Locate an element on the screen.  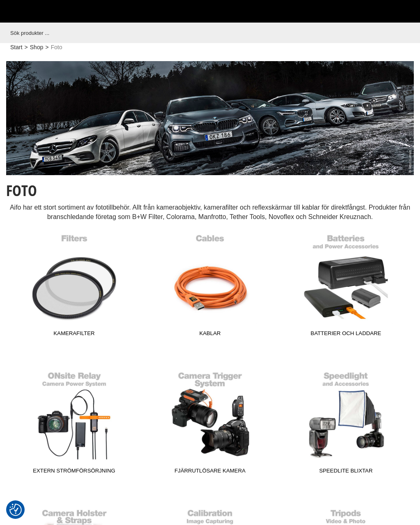
div: Aifo har ett stort sortiment av fototillbehör. Allt från kameraobjektiv, kamerafilter och reflexs... is located at coordinates (210, 200).